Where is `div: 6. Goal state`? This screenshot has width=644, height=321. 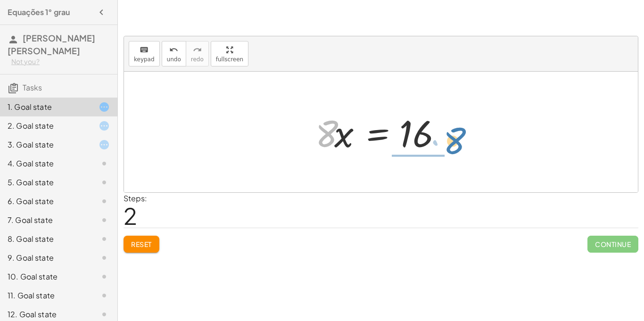 div: 6. Goal state is located at coordinates (45, 201).